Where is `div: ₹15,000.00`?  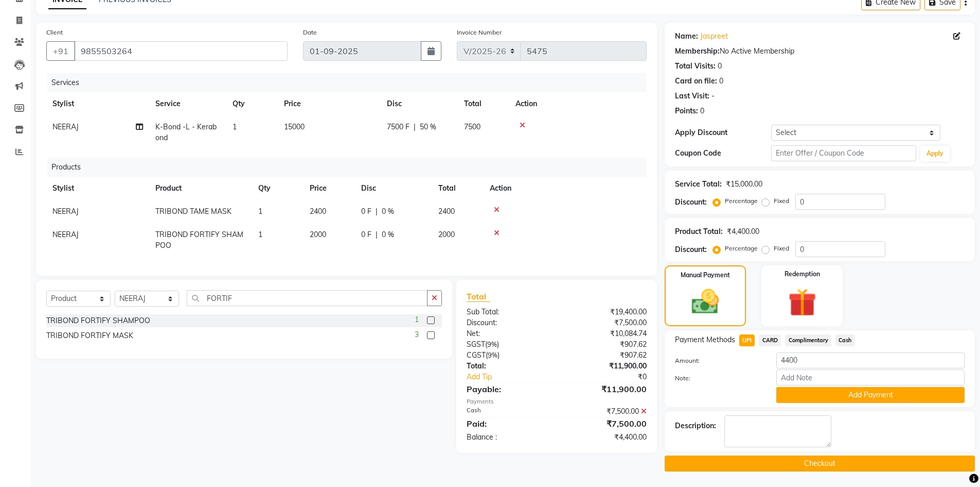
div: ₹15,000.00 is located at coordinates (744, 184).